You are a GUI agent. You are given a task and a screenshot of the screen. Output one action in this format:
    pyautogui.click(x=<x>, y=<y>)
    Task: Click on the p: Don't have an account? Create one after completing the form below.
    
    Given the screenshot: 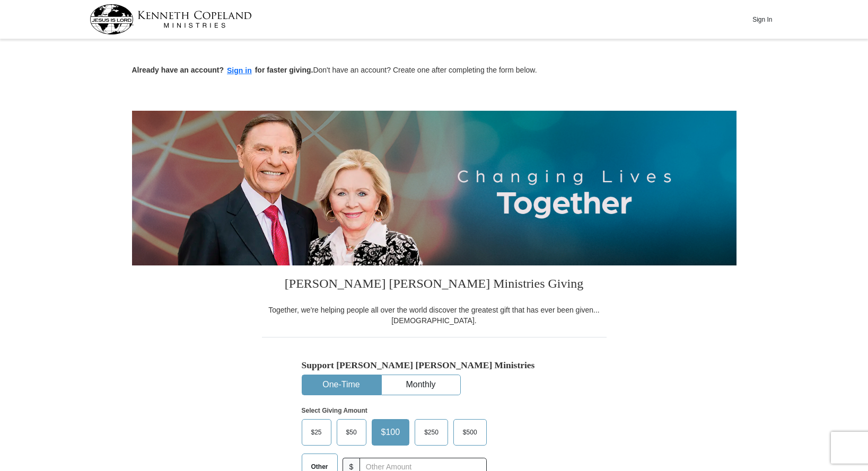 What is the action you would take?
    pyautogui.click(x=434, y=70)
    